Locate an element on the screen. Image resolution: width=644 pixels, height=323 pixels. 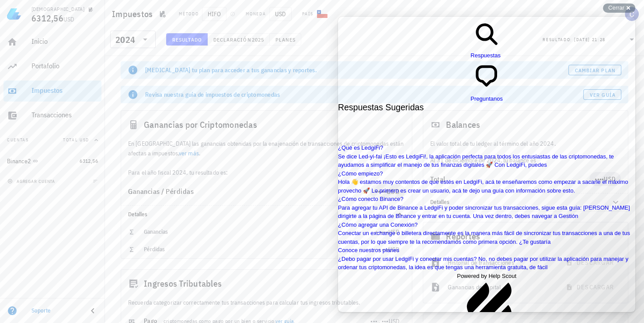
a: Inicio is located at coordinates (53, 42).